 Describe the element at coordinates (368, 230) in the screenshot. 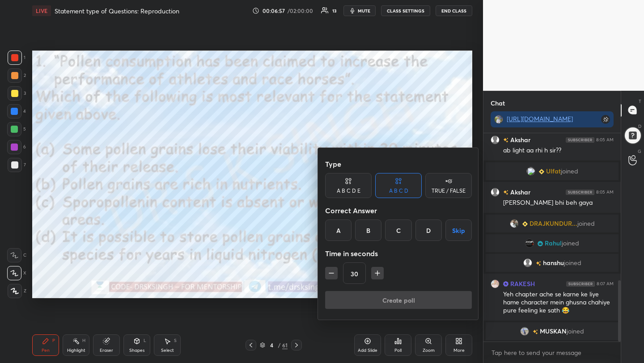

I see `div: B` at that location.